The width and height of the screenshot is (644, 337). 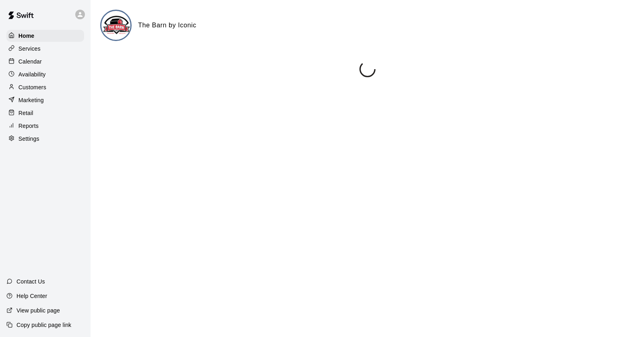 I want to click on p: Settings, so click(x=29, y=139).